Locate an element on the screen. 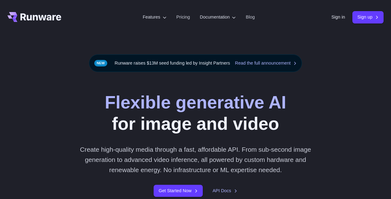 This screenshot has width=391, height=199. a: Go to / is located at coordinates (34, 17).